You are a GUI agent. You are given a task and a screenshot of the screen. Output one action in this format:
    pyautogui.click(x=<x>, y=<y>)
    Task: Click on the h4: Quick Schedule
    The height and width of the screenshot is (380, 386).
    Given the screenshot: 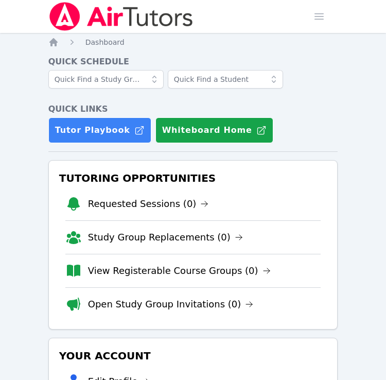 What is the action you would take?
    pyautogui.click(x=193, y=62)
    